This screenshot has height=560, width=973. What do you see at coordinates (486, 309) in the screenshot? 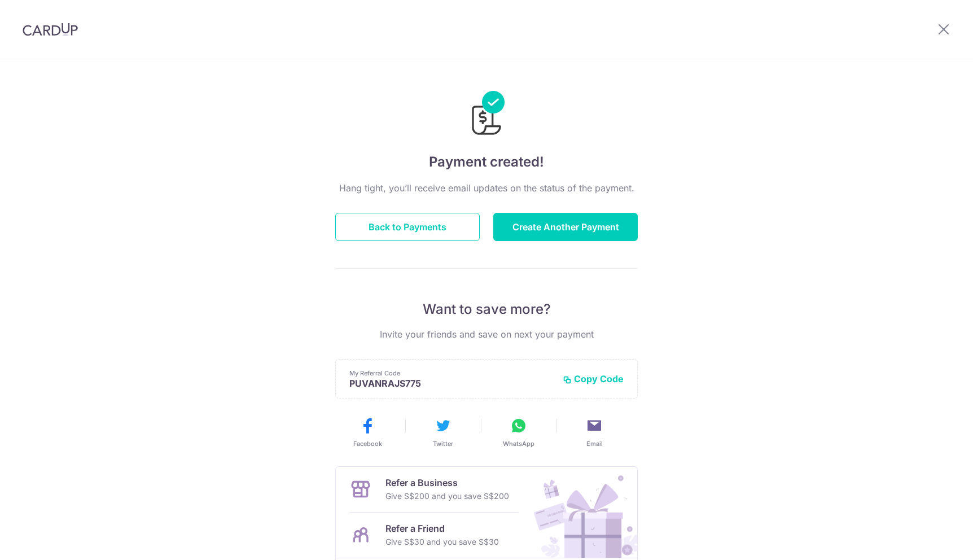
I see `p: Want to save more?` at bounding box center [486, 309].